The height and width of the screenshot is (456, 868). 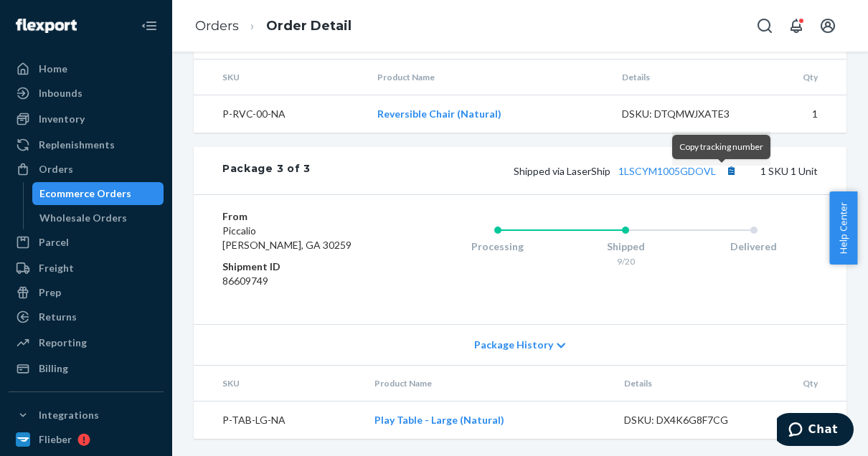 I want to click on button: Help Center, so click(x=843, y=228).